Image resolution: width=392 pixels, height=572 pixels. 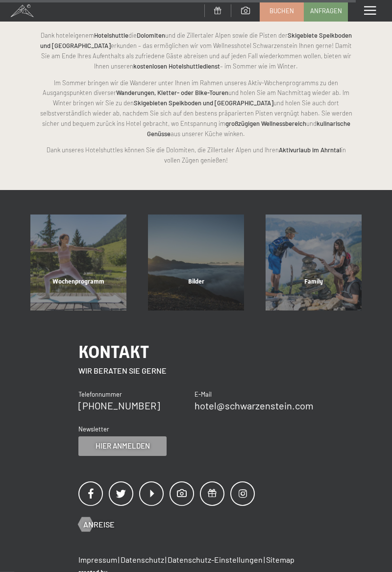 What do you see at coordinates (280, 560) in the screenshot?
I see `a: Sitemap` at bounding box center [280, 560].